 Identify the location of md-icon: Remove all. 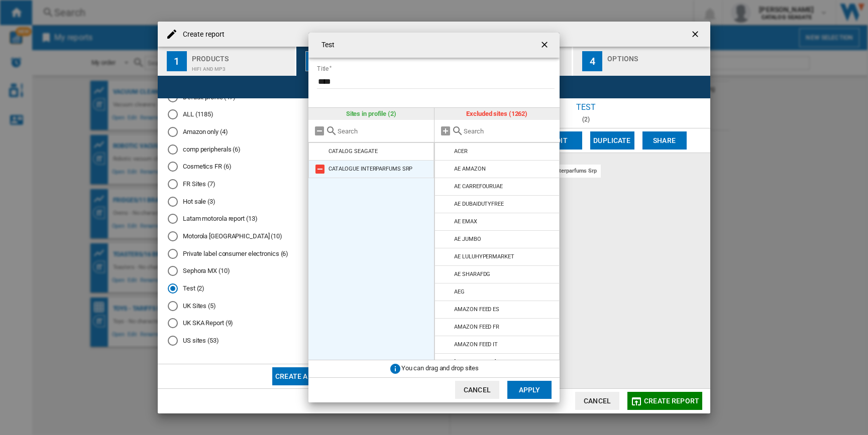
(319, 131).